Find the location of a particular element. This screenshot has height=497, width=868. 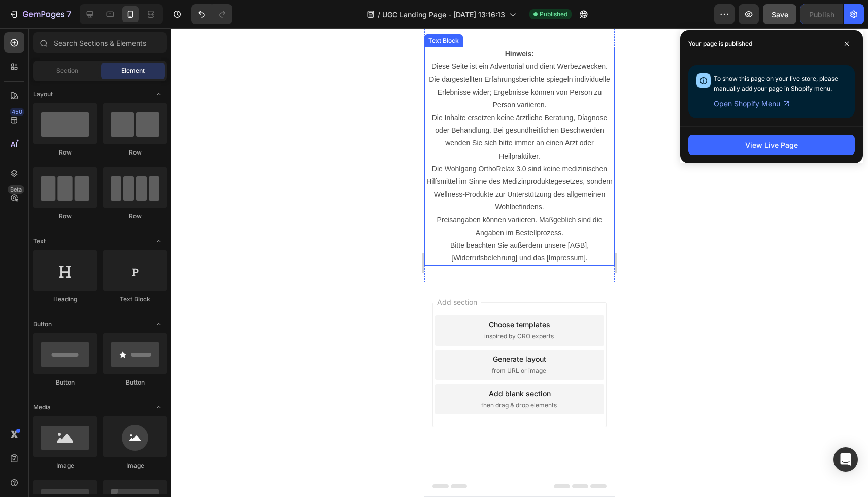

strong: Hinweis: is located at coordinates (96, 25).